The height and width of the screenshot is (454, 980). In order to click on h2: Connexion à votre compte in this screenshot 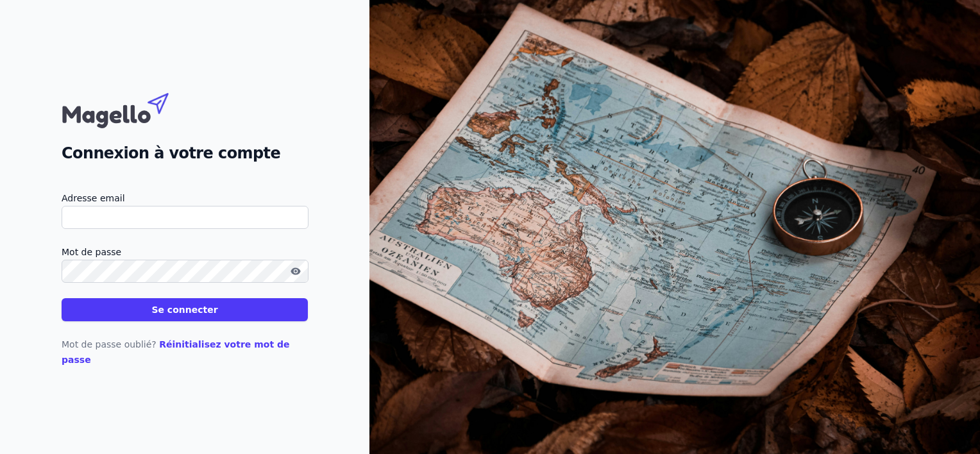, I will do `click(185, 154)`.